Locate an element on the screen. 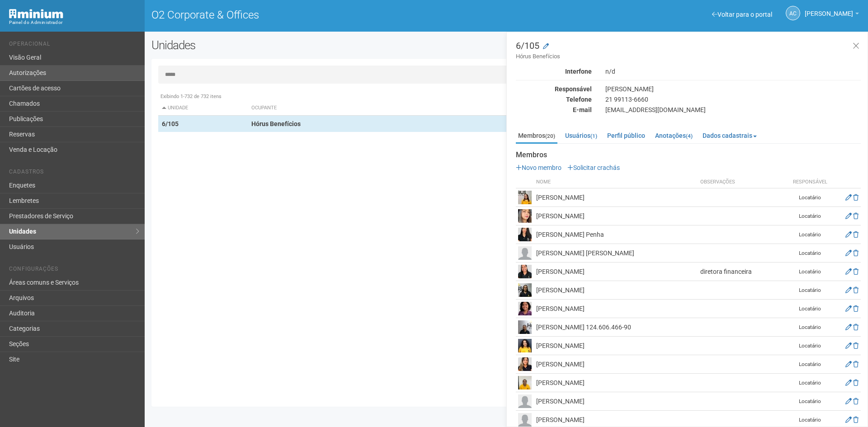  th: Unidade: activate to sort column descending is located at coordinates (203, 108).